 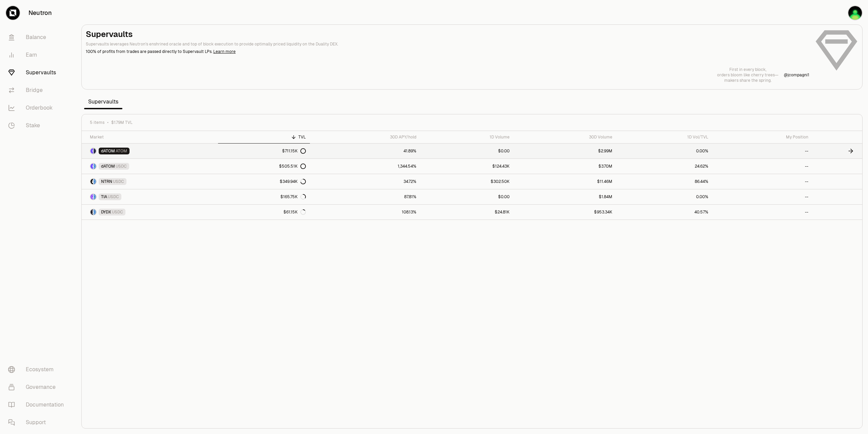 What do you see at coordinates (38, 108) in the screenshot?
I see `a: Orderbook` at bounding box center [38, 108].